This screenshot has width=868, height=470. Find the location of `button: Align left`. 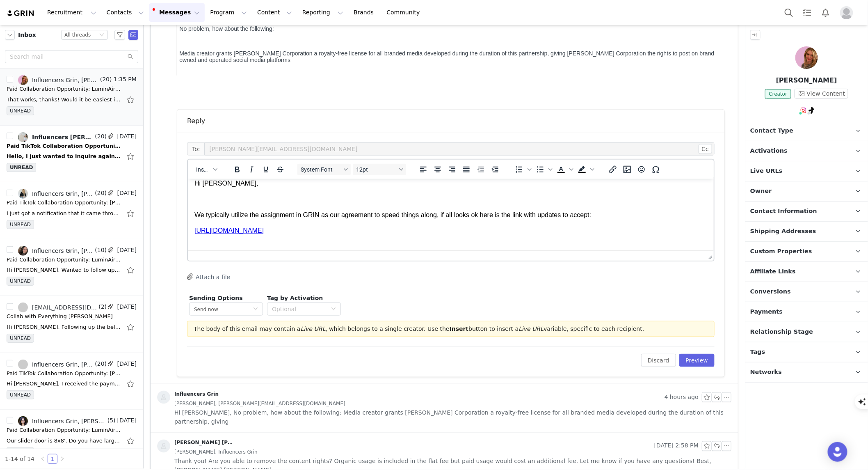

button: Align left is located at coordinates (423, 170).